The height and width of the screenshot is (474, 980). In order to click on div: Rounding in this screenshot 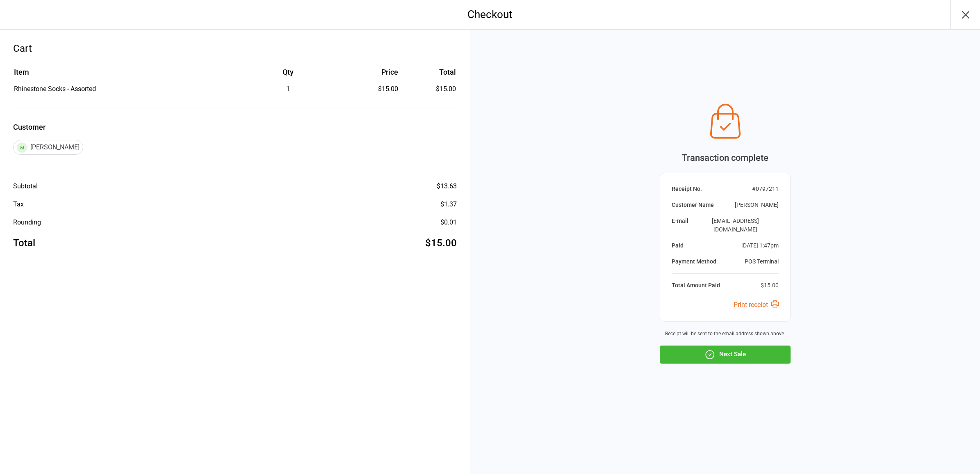, I will do `click(27, 222)`.